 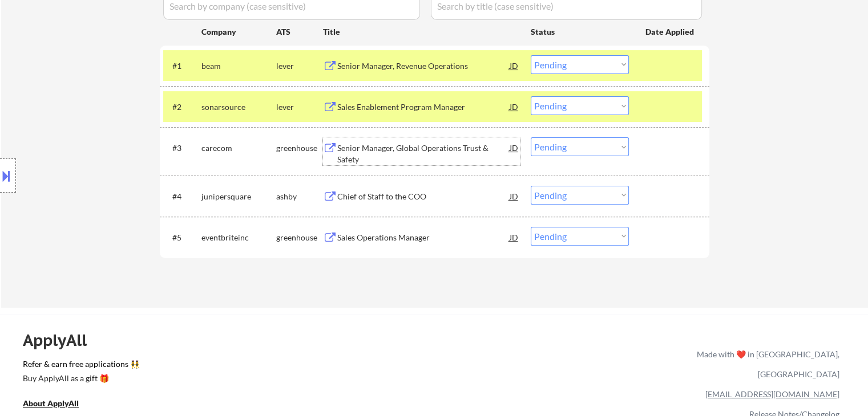 What do you see at coordinates (240, 366) in the screenshot?
I see `a: Refer & earn free applications 👯‍♀️` at bounding box center [240, 366].